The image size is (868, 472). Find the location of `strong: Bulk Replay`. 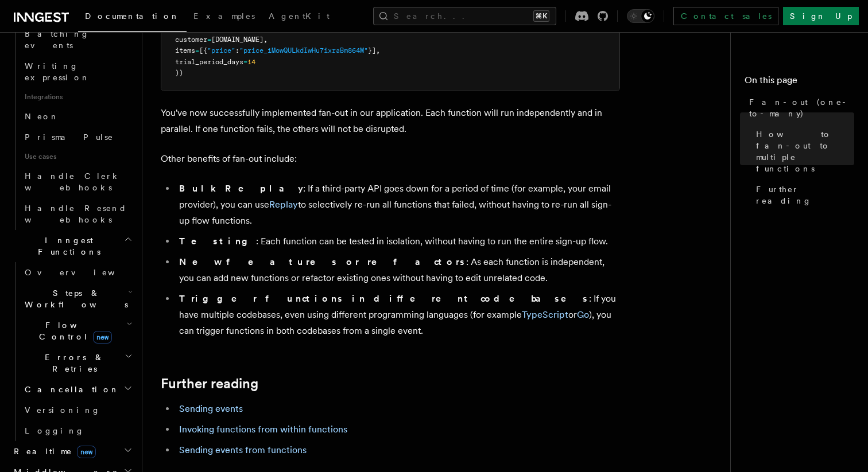

strong: Bulk Replay is located at coordinates (241, 188).